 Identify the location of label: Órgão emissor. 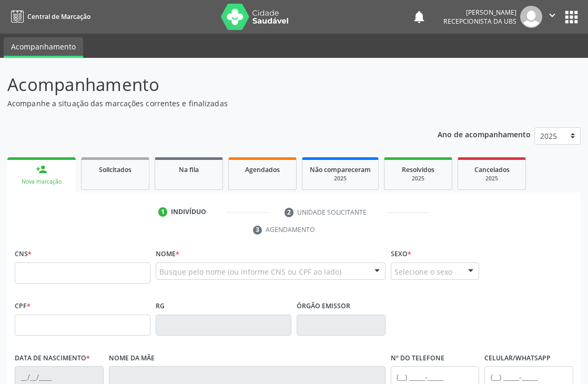
(323, 306).